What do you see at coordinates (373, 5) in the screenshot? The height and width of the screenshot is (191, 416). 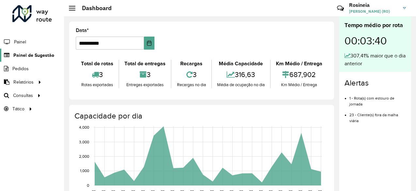 I see `h3: Rosineia` at bounding box center [373, 5].